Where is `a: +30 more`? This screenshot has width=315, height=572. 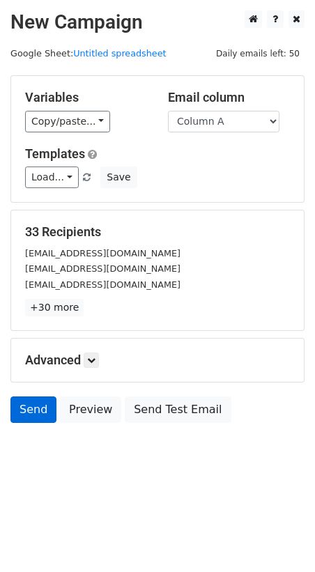
a: +30 more is located at coordinates (54, 307).